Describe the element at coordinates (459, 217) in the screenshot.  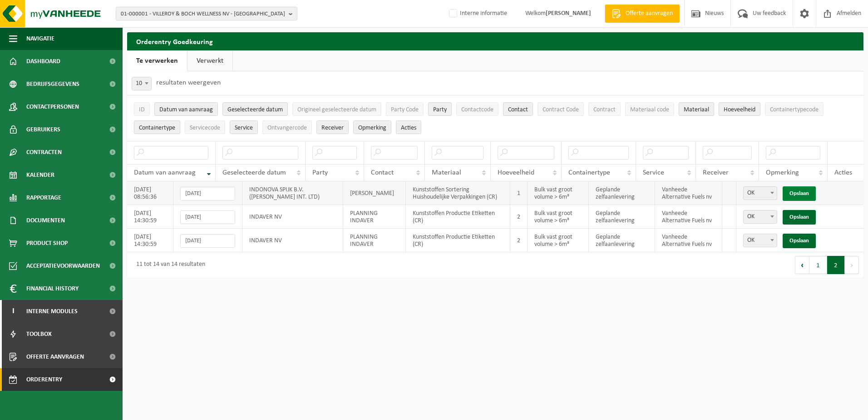
I see `td: Kunststoffen Productie Etiketten (CR)` at that location.